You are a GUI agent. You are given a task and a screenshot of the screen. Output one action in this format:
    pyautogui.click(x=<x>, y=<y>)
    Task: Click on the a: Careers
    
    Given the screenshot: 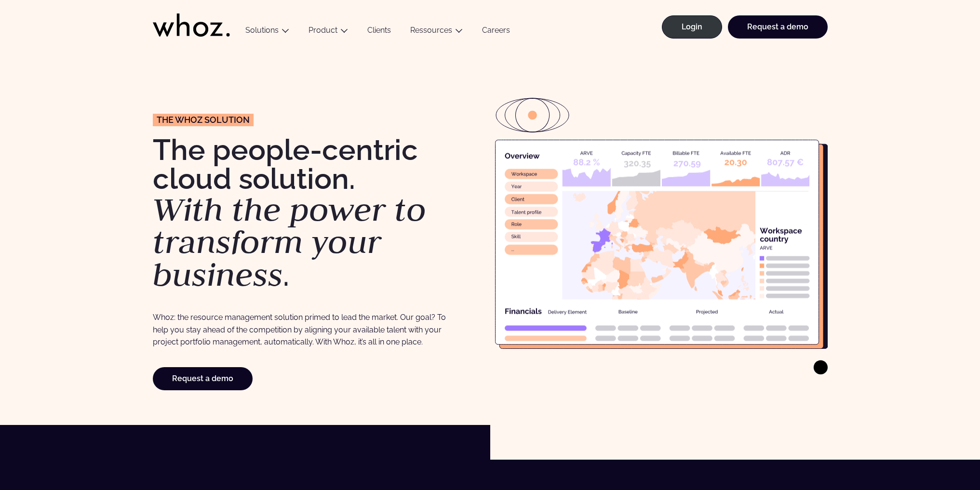 What is the action you would take?
    pyautogui.click(x=497, y=32)
    